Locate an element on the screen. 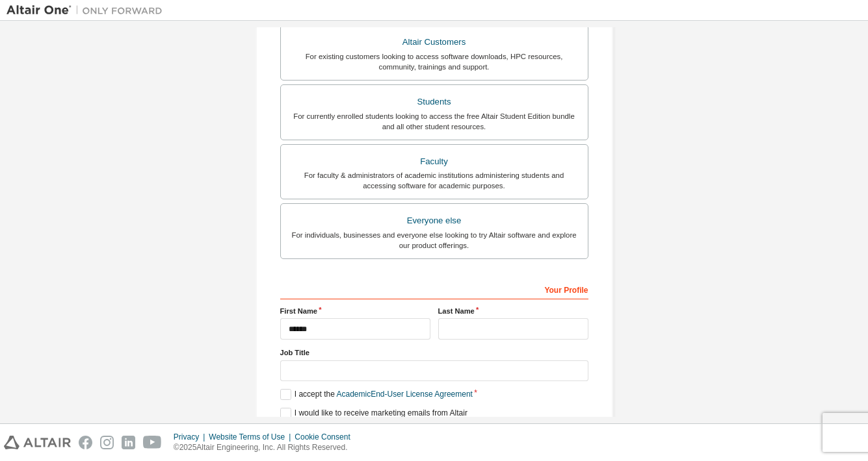 The height and width of the screenshot is (461, 868). div: For individuals, businesses and everyone else looking to try Altair software and explore our prod... is located at coordinates (434, 240).